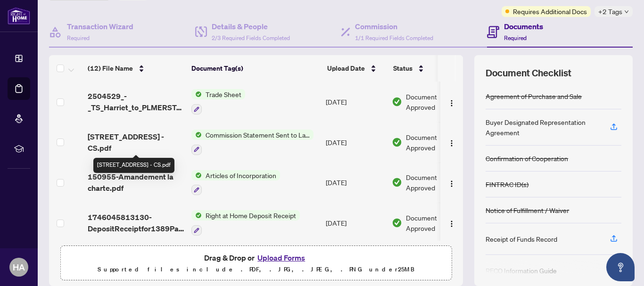  What do you see at coordinates (430, 68) in the screenshot?
I see `th: Status` at bounding box center [430, 68].